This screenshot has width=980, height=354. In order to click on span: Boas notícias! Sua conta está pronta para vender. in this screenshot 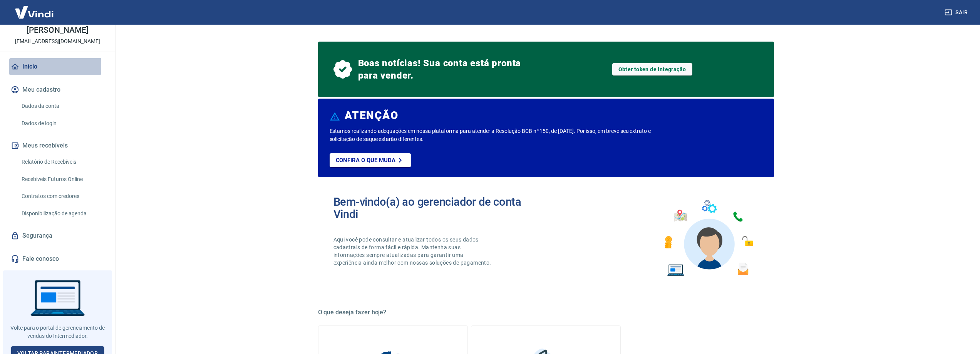, I will do `click(441, 69)`.